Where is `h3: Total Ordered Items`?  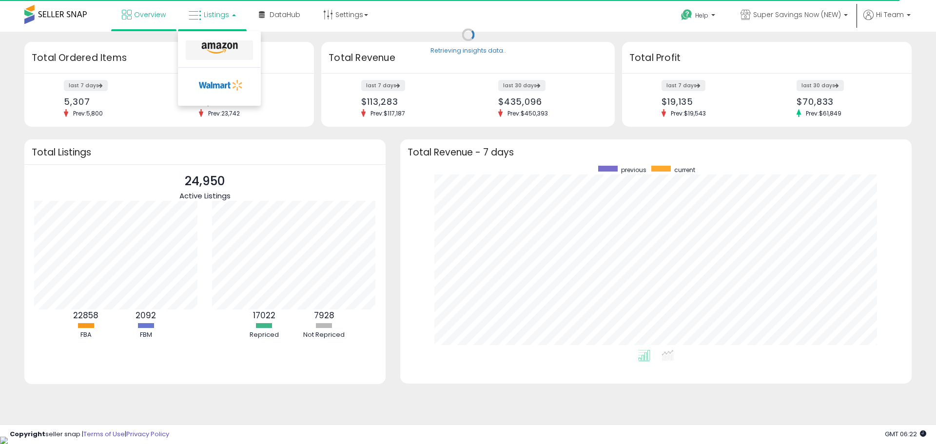
h3: Total Ordered Items is located at coordinates (169, 58).